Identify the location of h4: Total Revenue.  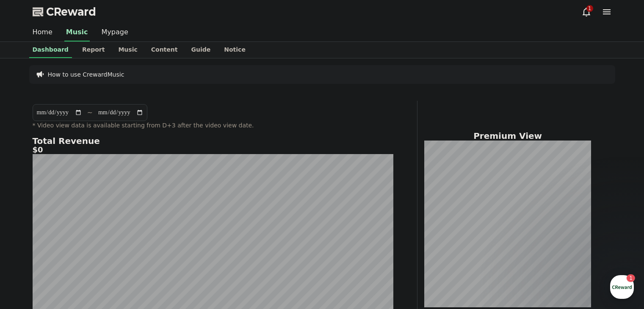
(213, 141).